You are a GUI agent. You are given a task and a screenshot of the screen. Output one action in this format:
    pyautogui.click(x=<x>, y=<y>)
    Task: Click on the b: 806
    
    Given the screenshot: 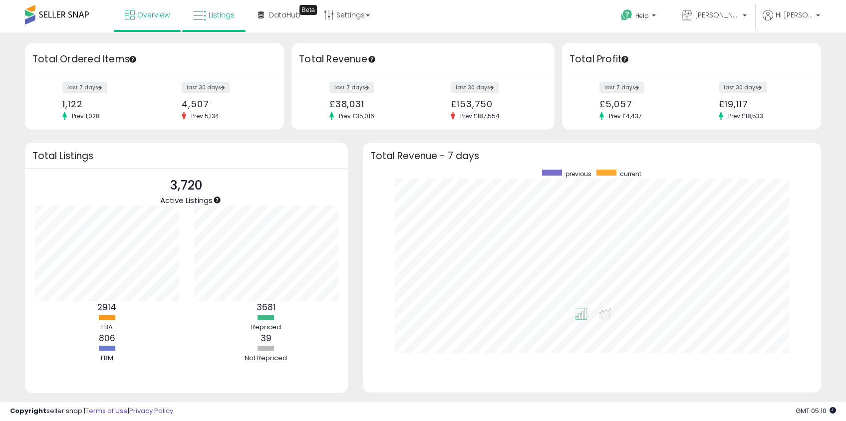 What is the action you would take?
    pyautogui.click(x=107, y=338)
    